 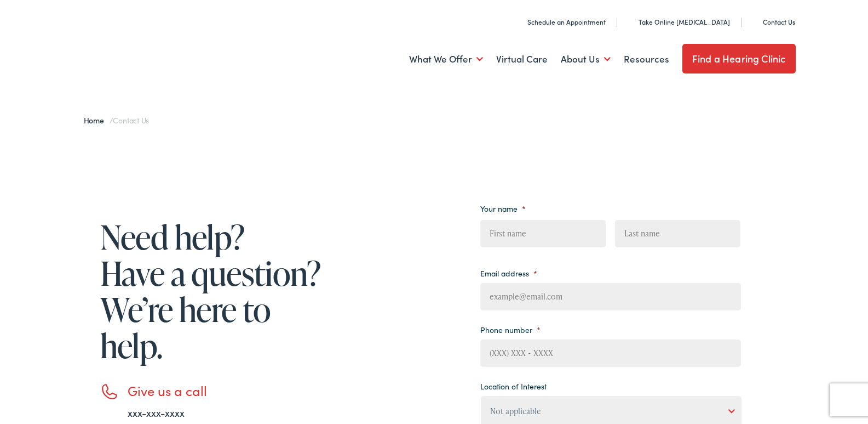 What do you see at coordinates (739, 59) in the screenshot?
I see `a: Find a Hearing Clinic` at bounding box center [739, 59].